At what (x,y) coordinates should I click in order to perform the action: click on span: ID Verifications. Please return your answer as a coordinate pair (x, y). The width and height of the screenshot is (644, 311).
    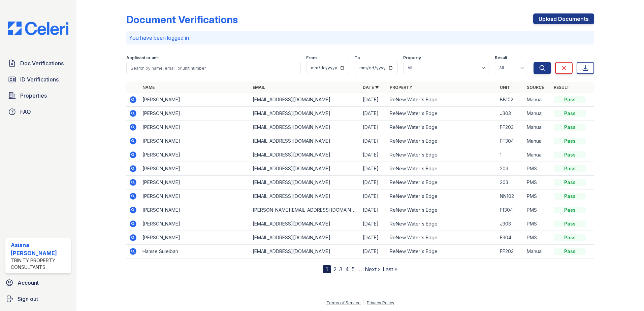
    Looking at the image, I should click on (39, 79).